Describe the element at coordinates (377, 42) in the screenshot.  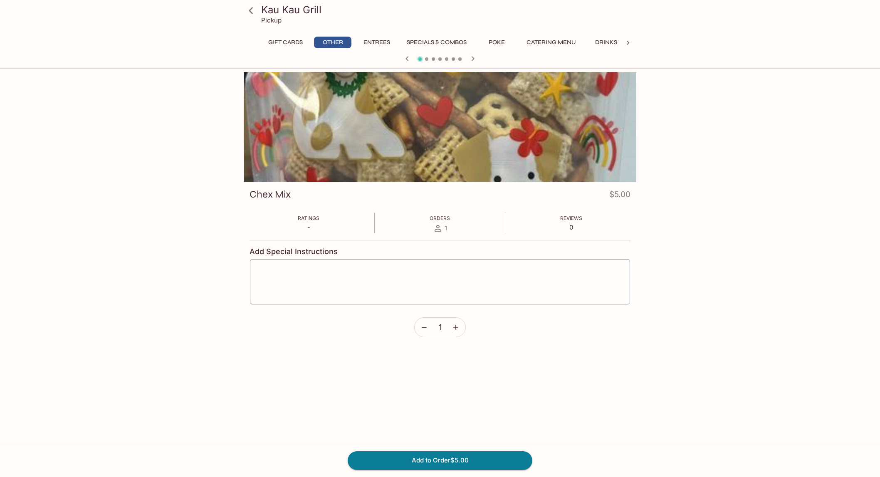
I see `button: Entrees` at that location.